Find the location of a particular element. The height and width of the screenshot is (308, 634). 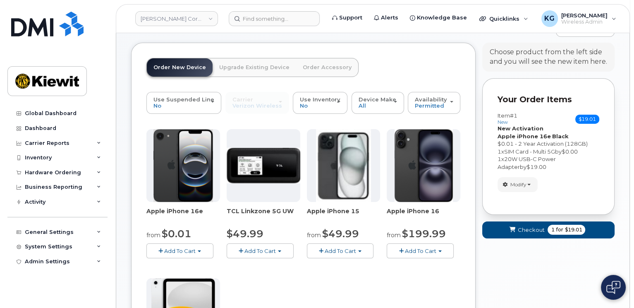

a: Order Accessory is located at coordinates (327, 67).